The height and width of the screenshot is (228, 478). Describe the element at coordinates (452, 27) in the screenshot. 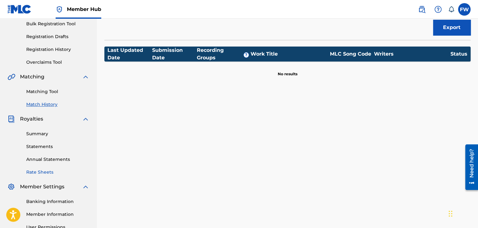

I see `button: Export` at that location.